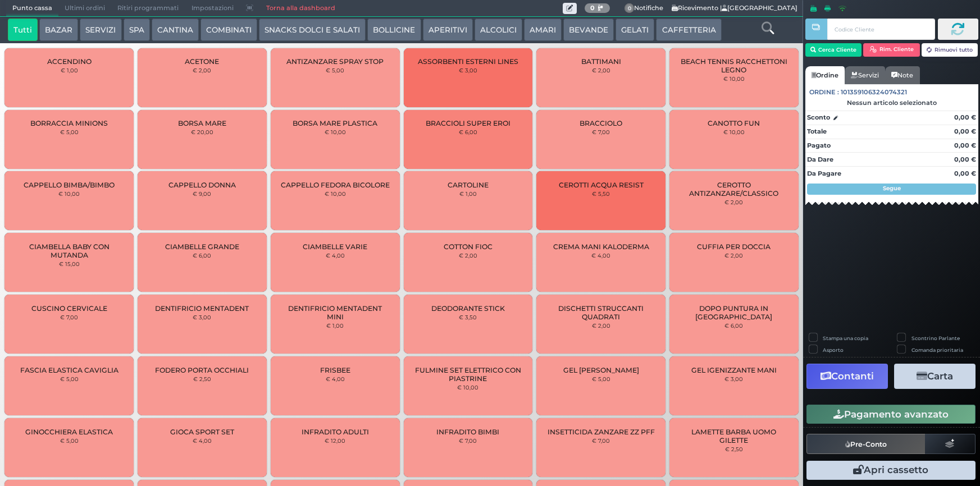 Image resolution: width=980 pixels, height=486 pixels. What do you see at coordinates (865, 75) in the screenshot?
I see `a: Servizi` at bounding box center [865, 75].